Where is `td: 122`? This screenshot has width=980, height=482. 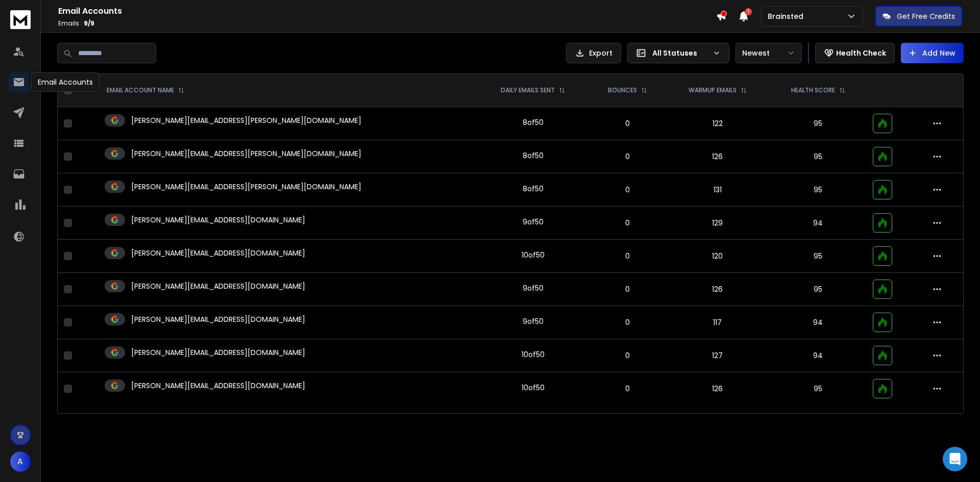
td: 122 is located at coordinates (718, 123).